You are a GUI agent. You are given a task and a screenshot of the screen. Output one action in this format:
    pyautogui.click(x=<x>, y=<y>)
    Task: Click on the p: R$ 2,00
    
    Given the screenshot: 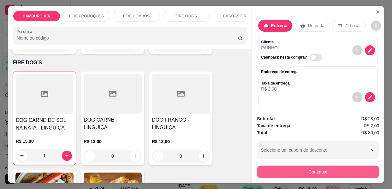 What is the action you would take?
    pyautogui.click(x=280, y=89)
    